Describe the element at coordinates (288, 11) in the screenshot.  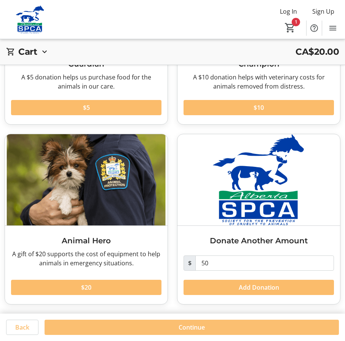
I see `span: Log In` at that location.